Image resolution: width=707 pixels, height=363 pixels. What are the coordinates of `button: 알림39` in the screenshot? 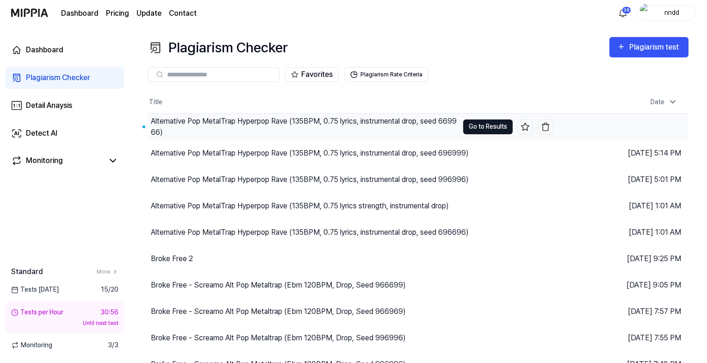 It's located at (623, 13).